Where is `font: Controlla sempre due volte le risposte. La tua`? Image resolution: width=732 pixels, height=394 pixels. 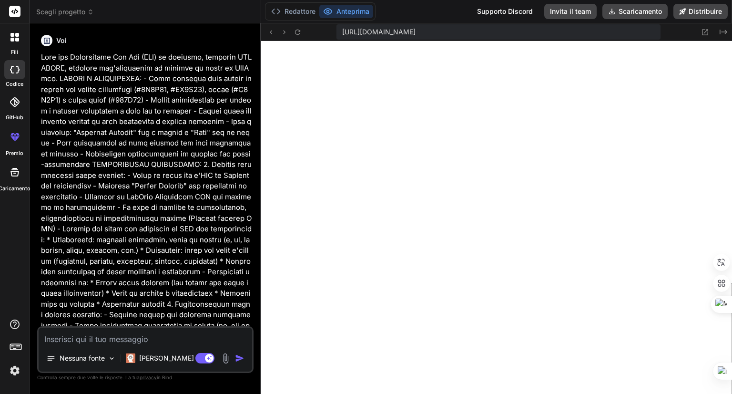
font: Controlla sempre due volte le risposte. La tua is located at coordinates (88, 377).